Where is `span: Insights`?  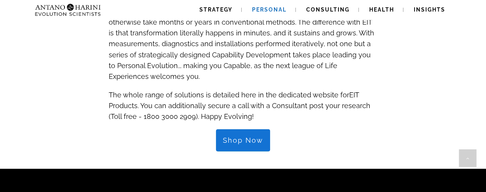 span: Insights is located at coordinates (429, 10).